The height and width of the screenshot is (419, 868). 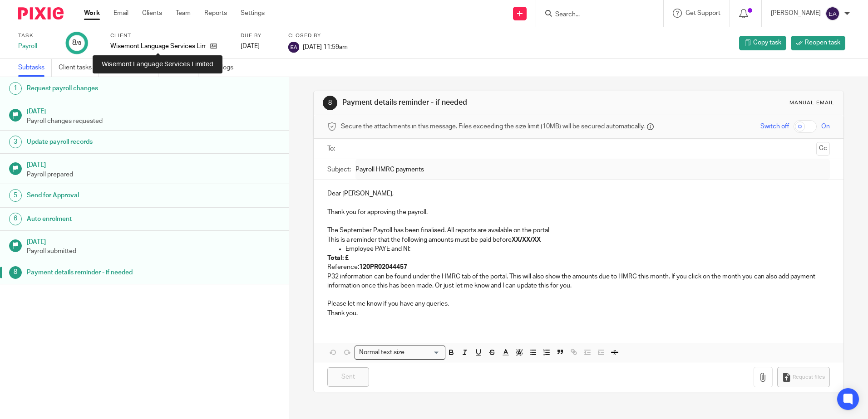 I want to click on label: Client, so click(x=170, y=36).